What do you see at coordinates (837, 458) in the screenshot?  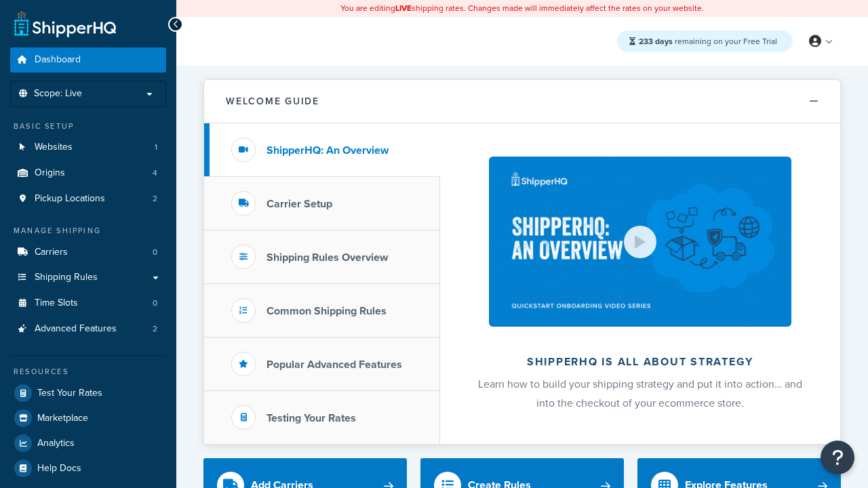 I see `button: Open Resource Center` at bounding box center [837, 458].